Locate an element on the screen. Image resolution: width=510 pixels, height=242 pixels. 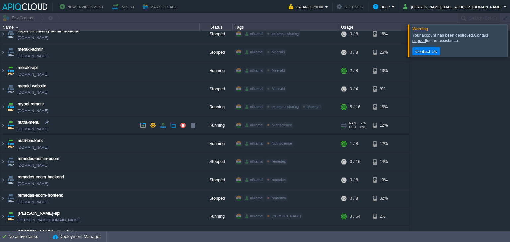
span: meraki-admin is located at coordinates (31, 50).